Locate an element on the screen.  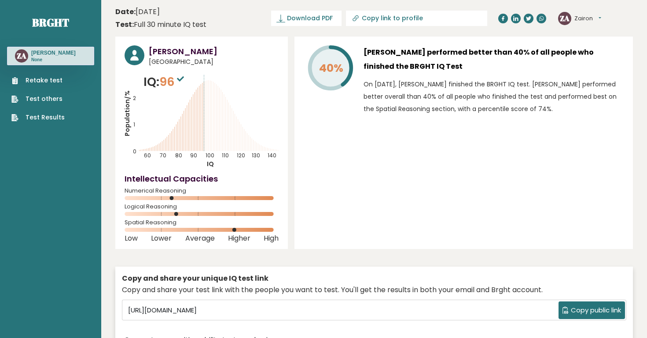
span: Higher is located at coordinates (239, 238).